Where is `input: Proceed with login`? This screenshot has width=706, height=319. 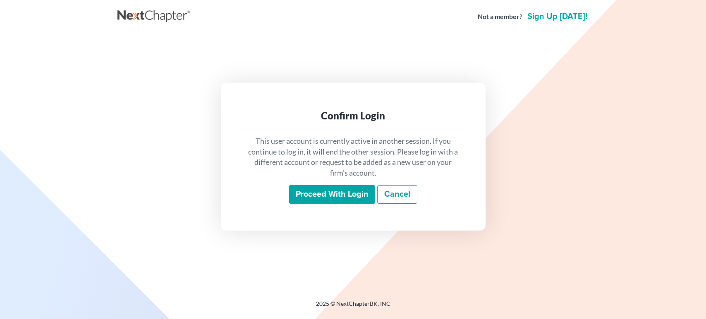 input: Proceed with login is located at coordinates (332, 195).